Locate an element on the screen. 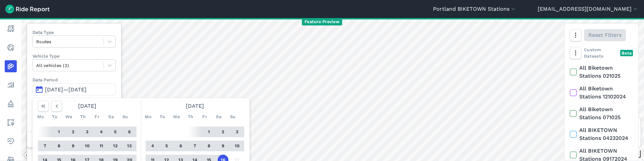 The height and width of the screenshot is (161, 644). a: Realtime is located at coordinates (11, 48).